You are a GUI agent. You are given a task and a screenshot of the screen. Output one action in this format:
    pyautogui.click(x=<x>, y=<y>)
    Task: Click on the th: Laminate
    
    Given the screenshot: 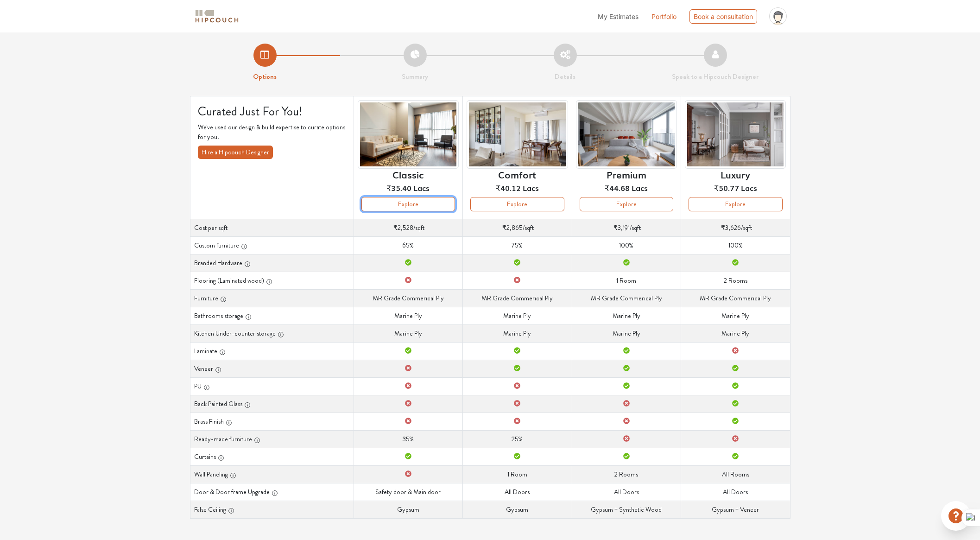 What is the action you would take?
    pyautogui.click(x=272, y=351)
    